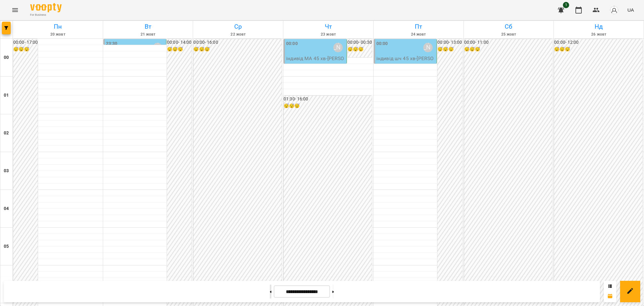 This screenshot has width=644, height=306. Describe the element at coordinates (419, 35) in the screenshot. I see `h6: 24 жовт` at that location.